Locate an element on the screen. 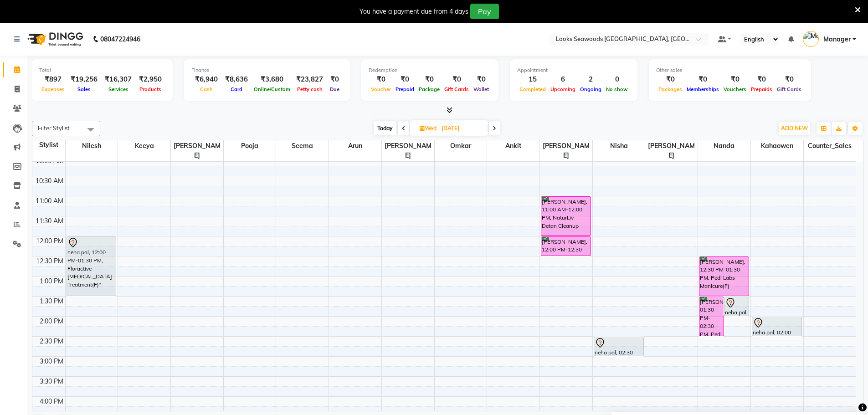  span: Kahaowen is located at coordinates (777, 145).